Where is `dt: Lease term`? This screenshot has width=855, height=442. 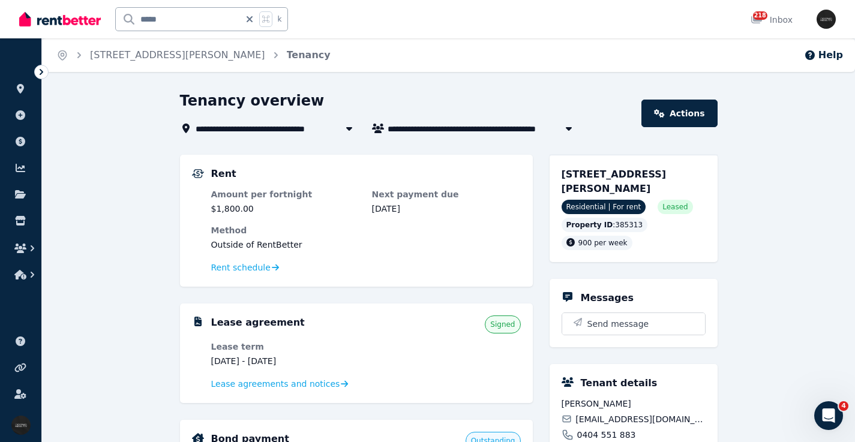 dt: Lease term is located at coordinates (286, 347).